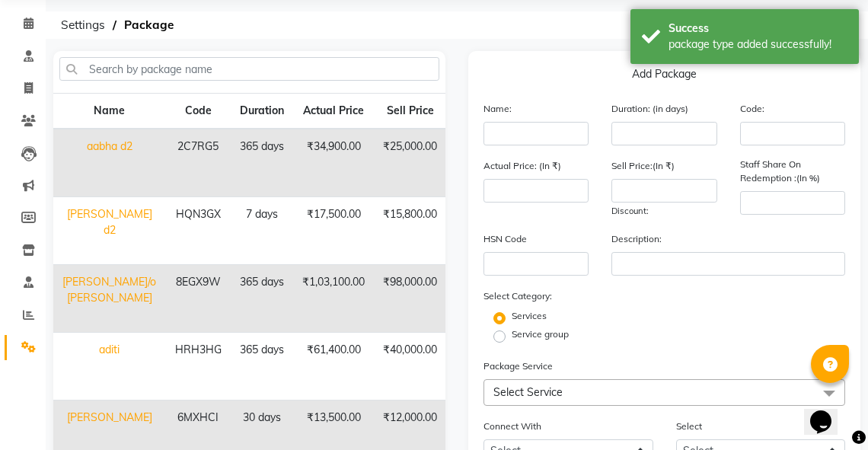  I want to click on span: Settings, so click(83, 25).